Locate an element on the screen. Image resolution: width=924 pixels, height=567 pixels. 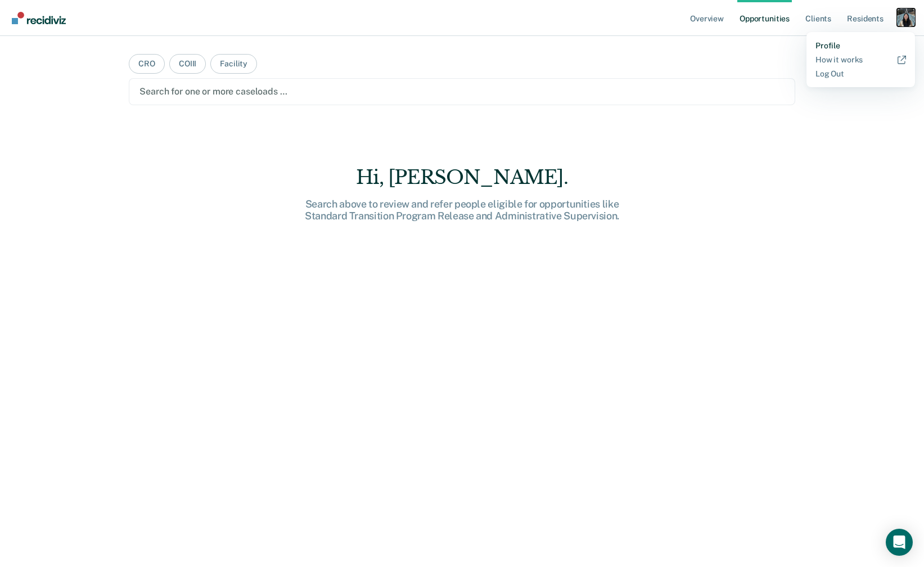
div: Search above to review and refer people eligible for opportunities like Standard Transition Progr... is located at coordinates (463, 210).